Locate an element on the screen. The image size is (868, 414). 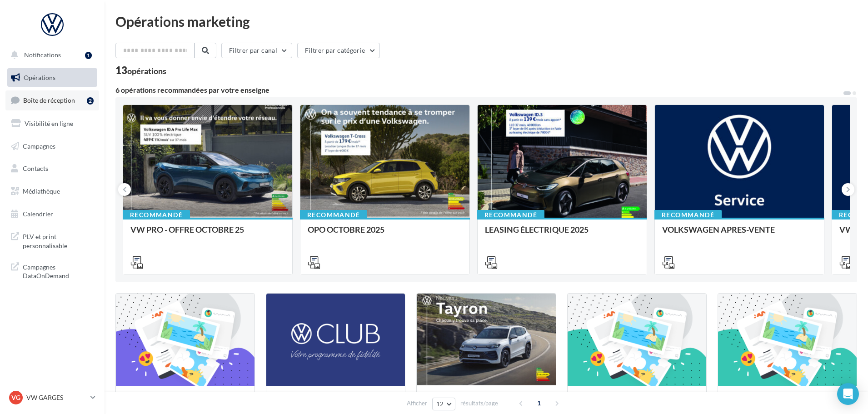
span: Visibilité en ligne is located at coordinates (49, 123).